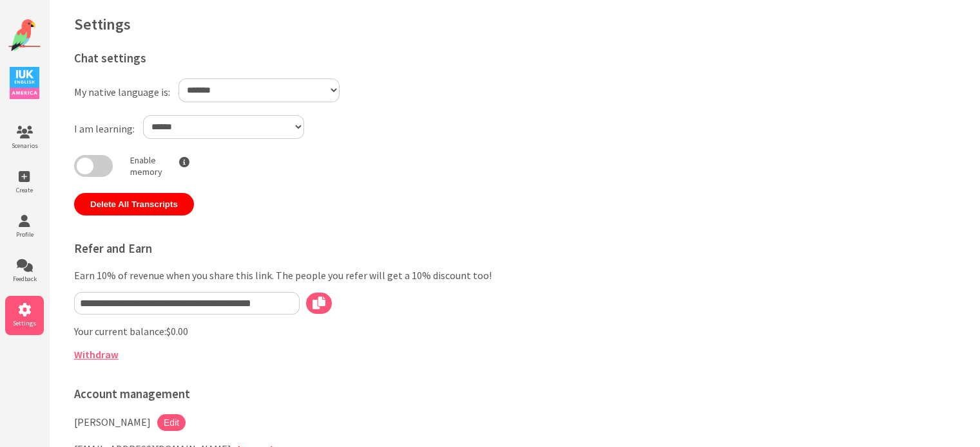  Describe the element at coordinates (24, 235) in the screenshot. I see `span: Profile` at that location.